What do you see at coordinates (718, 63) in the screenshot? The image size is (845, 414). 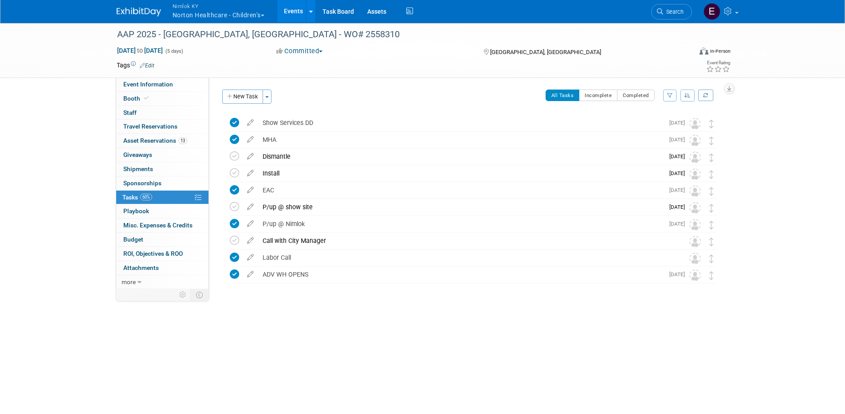 I see `div: Event Rating` at bounding box center [718, 63].